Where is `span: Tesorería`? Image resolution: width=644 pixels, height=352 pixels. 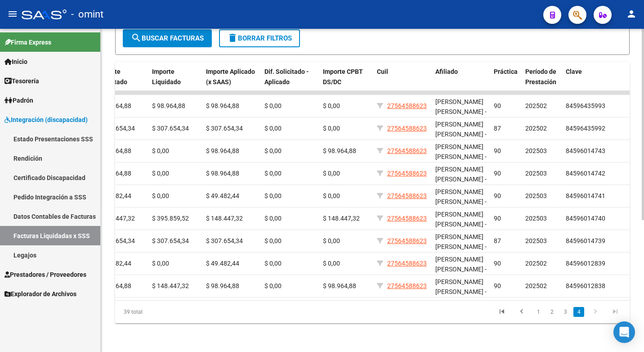 span: Tesorería is located at coordinates (22, 81).